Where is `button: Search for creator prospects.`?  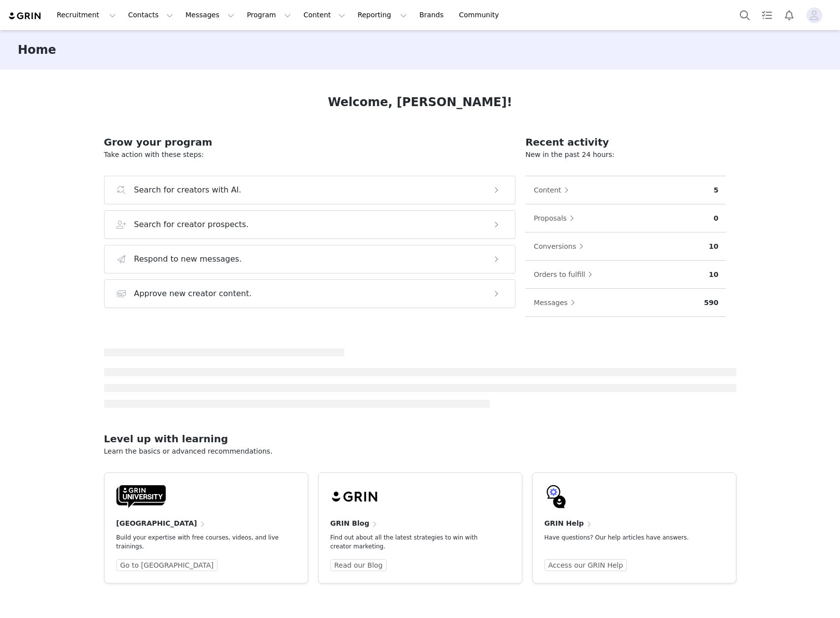
button: Search for creator prospects. is located at coordinates (310, 224).